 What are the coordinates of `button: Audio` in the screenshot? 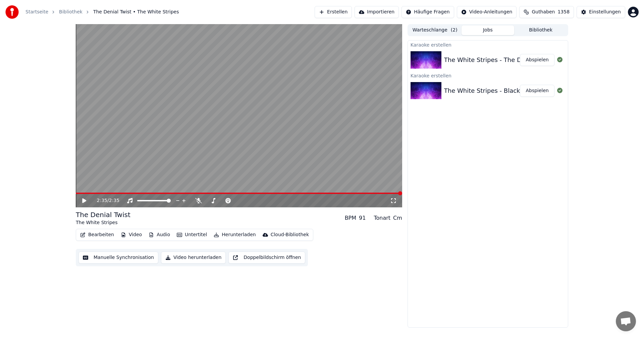 It's located at (160, 235).